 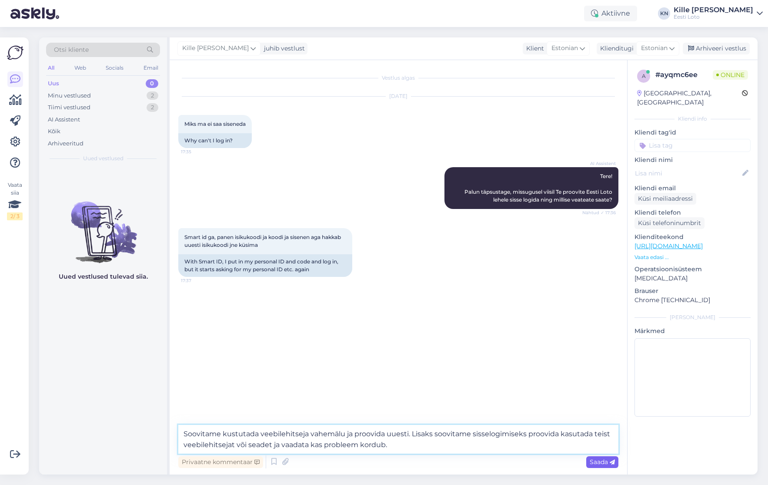 What do you see at coordinates (197, 151) in the screenshot?
I see `span: 17:35` at bounding box center [197, 151].